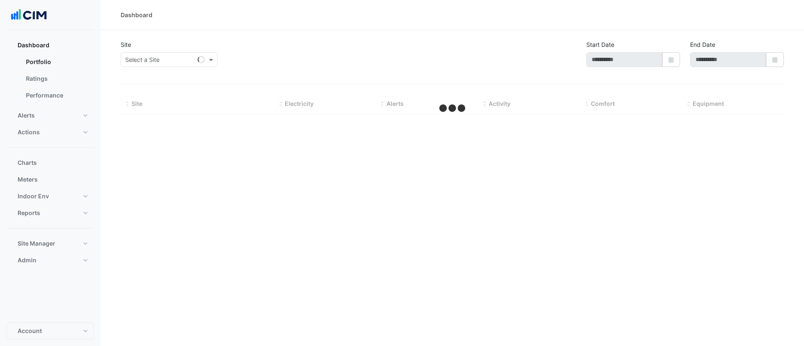 The image size is (804, 346). What do you see at coordinates (299, 103) in the screenshot?
I see `span: Electricity` at bounding box center [299, 103].